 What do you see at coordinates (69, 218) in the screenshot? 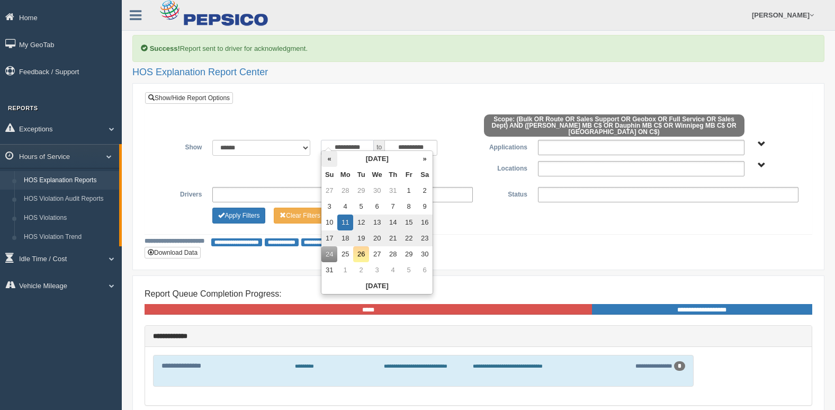
I see `a: HOS Violations` at bounding box center [69, 218].